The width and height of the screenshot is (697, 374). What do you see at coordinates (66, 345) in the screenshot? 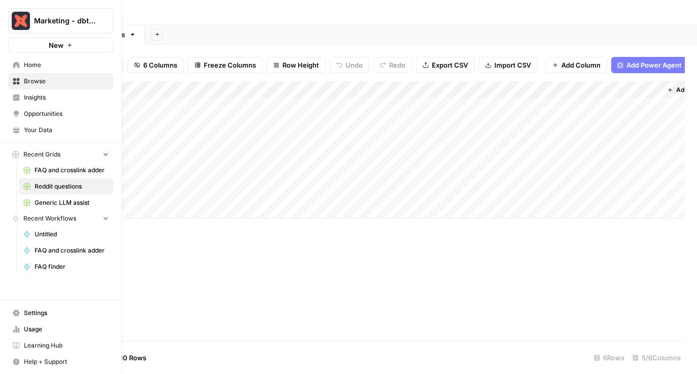
I see `span: Learning Hub` at bounding box center [66, 345].